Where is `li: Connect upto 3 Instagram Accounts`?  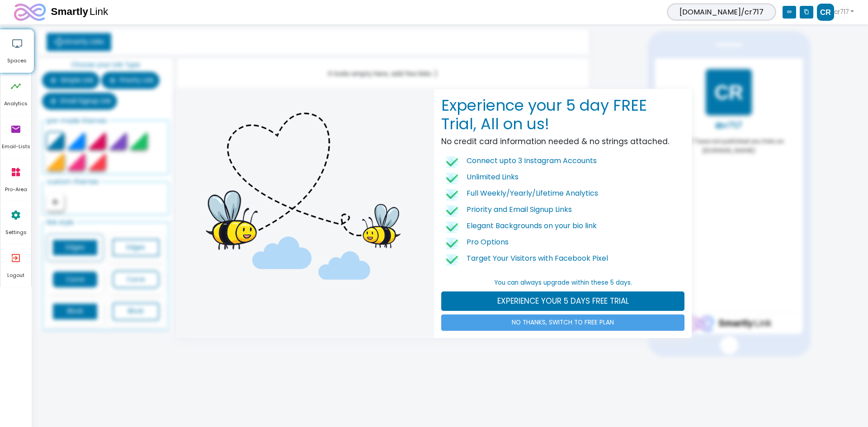
li: Connect upto 3 Instagram Accounts is located at coordinates (563, 161).